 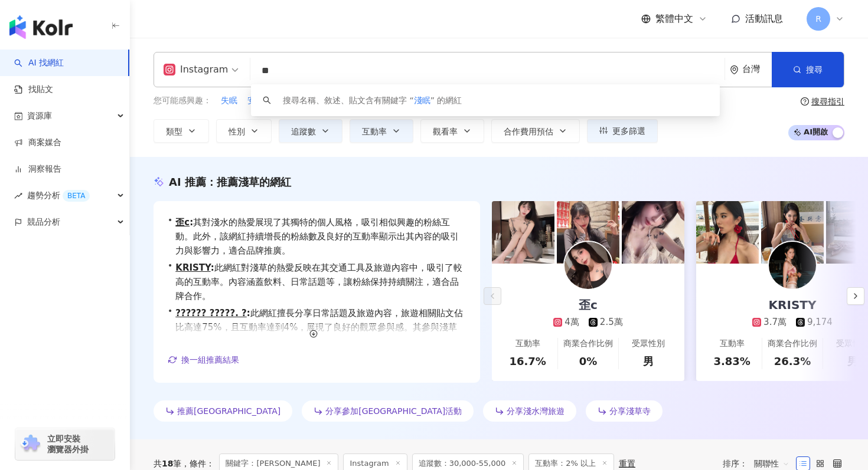 What do you see at coordinates (757, 69) in the screenshot?
I see `div: 台灣` at bounding box center [757, 69].